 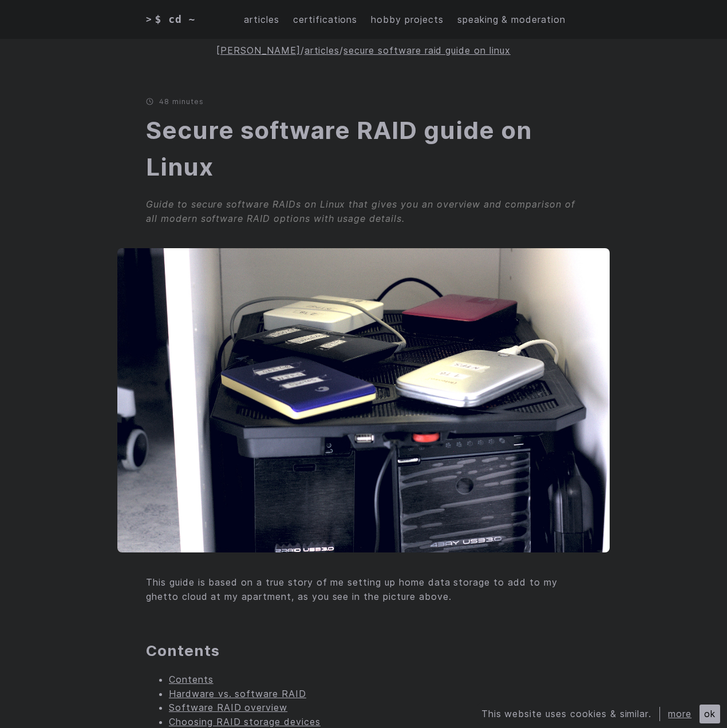 I want to click on a: more, so click(x=679, y=714).